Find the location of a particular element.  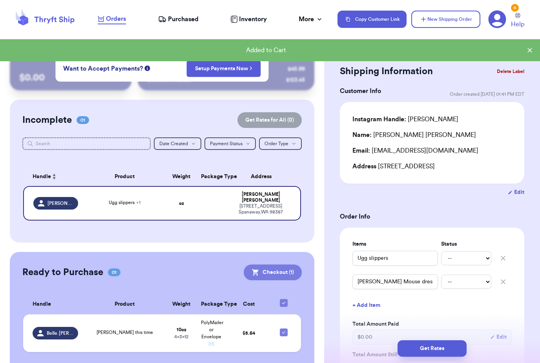

h3: Order Info is located at coordinates (432, 217).